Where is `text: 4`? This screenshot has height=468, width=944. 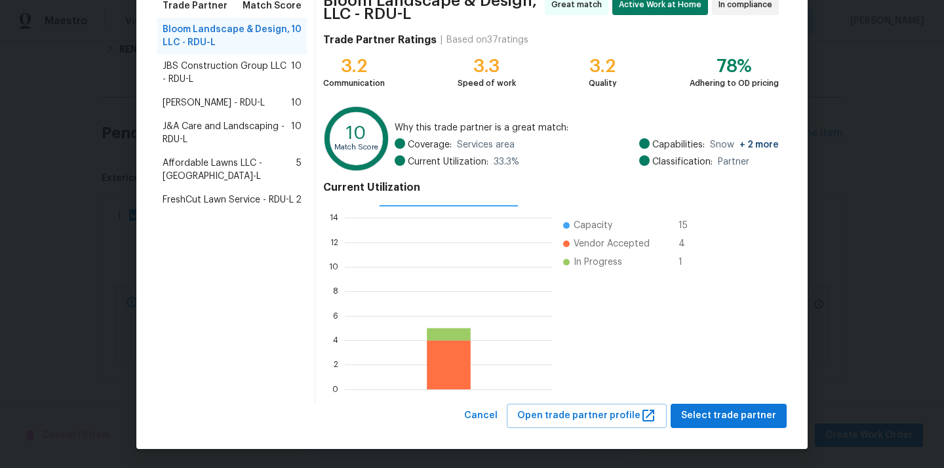 text: 4 is located at coordinates (336, 340).